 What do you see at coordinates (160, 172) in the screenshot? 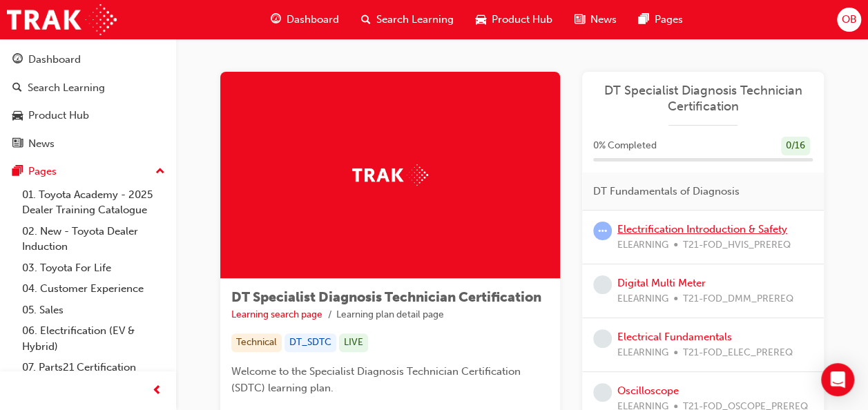
I see `span: up-icon` at bounding box center [160, 172].